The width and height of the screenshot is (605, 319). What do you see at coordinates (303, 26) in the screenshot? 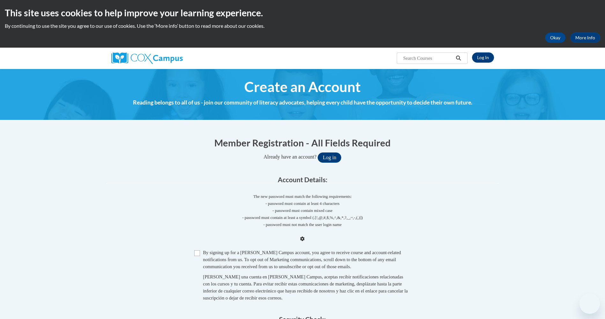
I see `p: By continuing to use the site you agree to our use of cookies. Use the ‘More info’ button to read...` at bounding box center [303, 26].